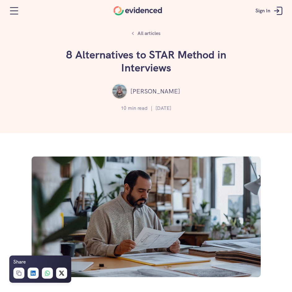  What do you see at coordinates (149, 33) in the screenshot?
I see `p: All articles` at bounding box center [149, 33].